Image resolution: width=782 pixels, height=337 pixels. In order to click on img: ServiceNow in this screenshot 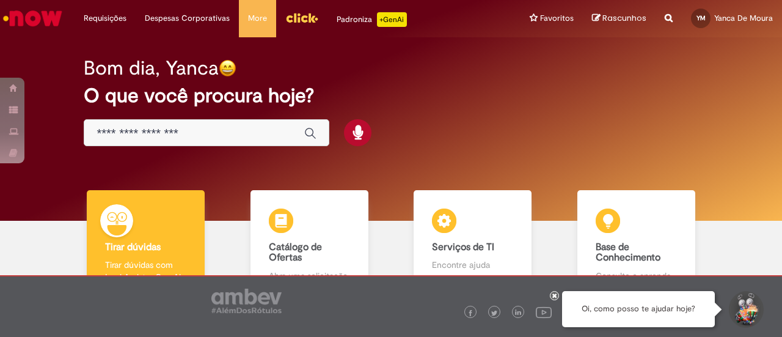, I will do `click(32, 18)`.